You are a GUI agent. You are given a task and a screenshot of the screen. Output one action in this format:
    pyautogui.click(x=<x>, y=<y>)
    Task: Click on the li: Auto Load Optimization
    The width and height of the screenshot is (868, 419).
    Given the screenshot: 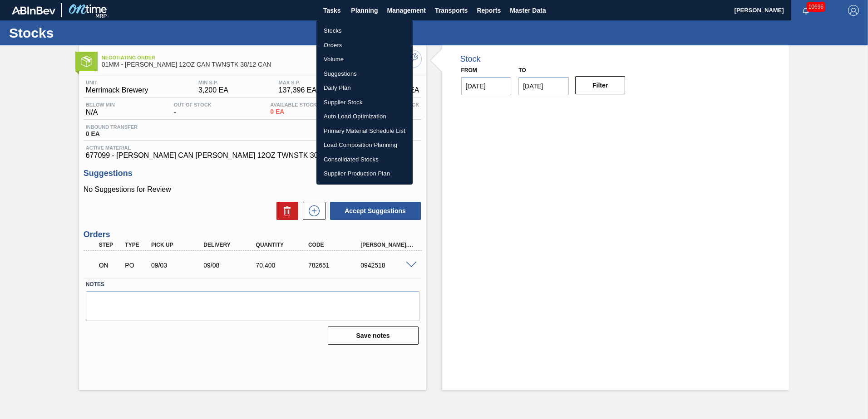 What is the action you would take?
    pyautogui.click(x=364, y=116)
    